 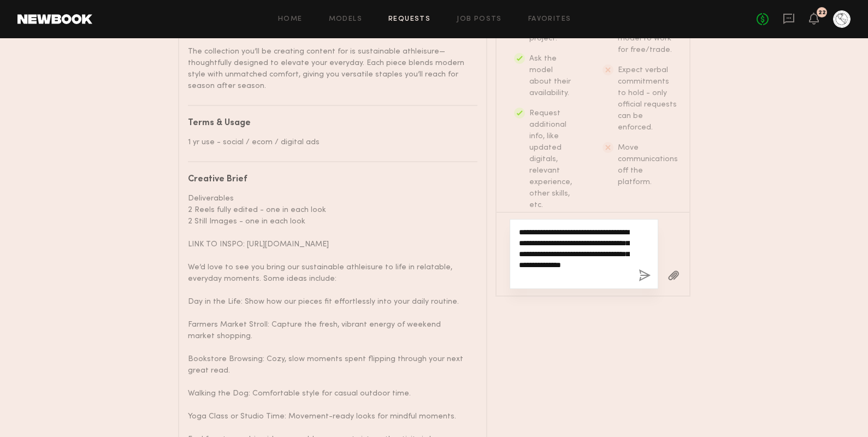 What do you see at coordinates (328, 69) in the screenshot?
I see `div: The collection you’ll be creating content for is sustainable athleisure—thoughtfully designed to ...` at bounding box center [328, 69].